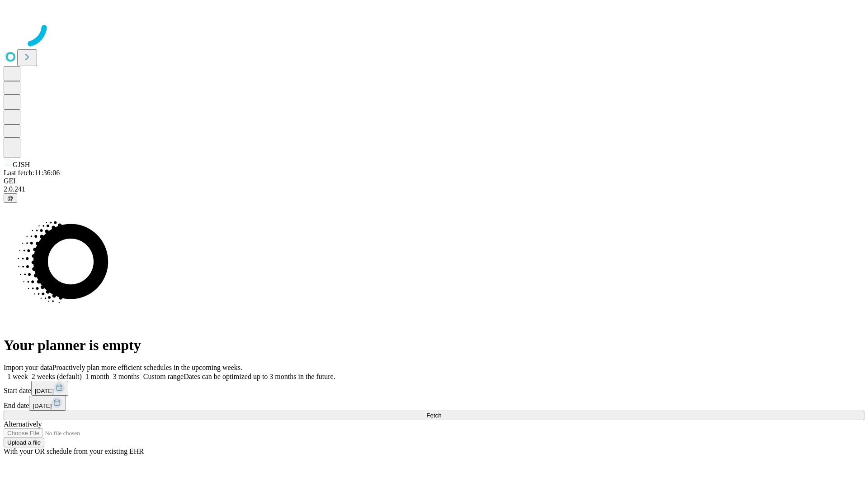  Describe the element at coordinates (24, 442) in the screenshot. I see `button: Upload a file` at that location.